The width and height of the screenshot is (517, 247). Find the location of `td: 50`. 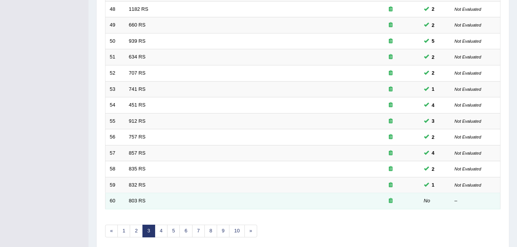

td: 50 is located at coordinates (115, 41).